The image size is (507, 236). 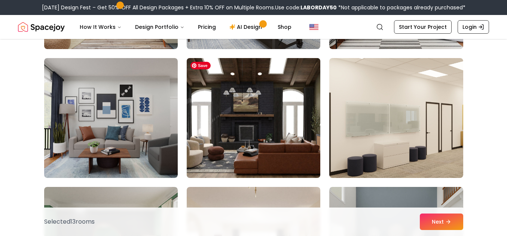 What do you see at coordinates (111, 118) in the screenshot?
I see `img: Room room-88` at bounding box center [111, 118].